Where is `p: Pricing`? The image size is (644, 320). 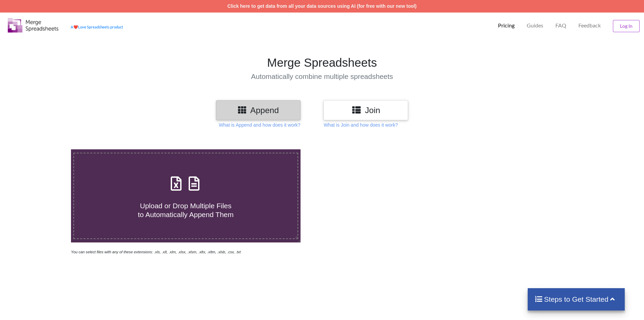 p: Pricing is located at coordinates (505, 25).